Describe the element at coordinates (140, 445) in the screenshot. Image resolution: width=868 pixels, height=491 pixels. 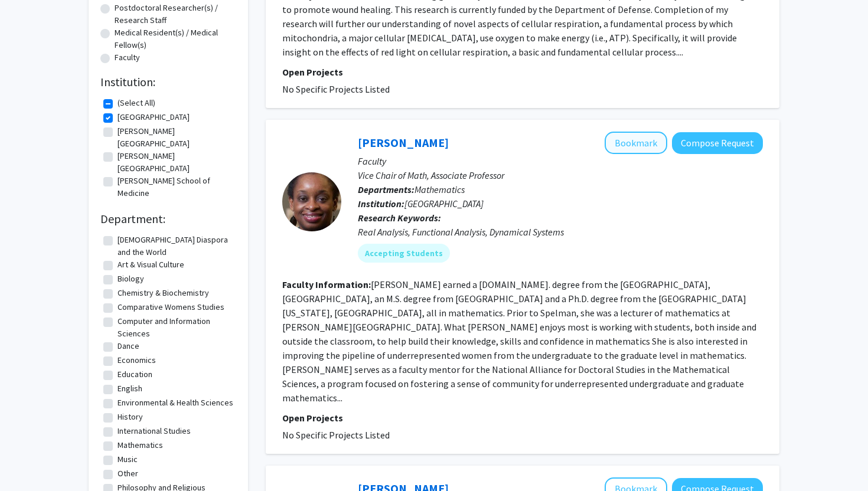
I see `label: Mathematics` at that location.